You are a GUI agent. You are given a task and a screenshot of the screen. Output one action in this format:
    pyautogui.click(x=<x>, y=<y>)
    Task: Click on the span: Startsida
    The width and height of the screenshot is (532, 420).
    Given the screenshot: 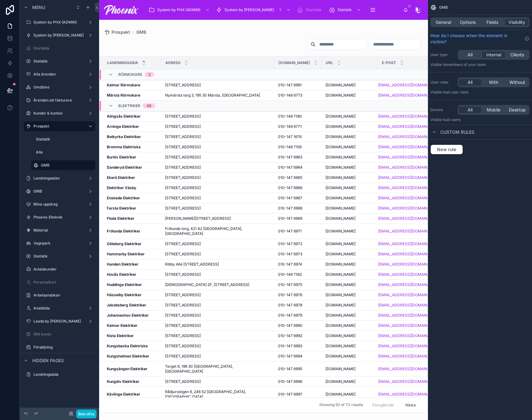 What is the action you would take?
    pyautogui.click(x=313, y=10)
    